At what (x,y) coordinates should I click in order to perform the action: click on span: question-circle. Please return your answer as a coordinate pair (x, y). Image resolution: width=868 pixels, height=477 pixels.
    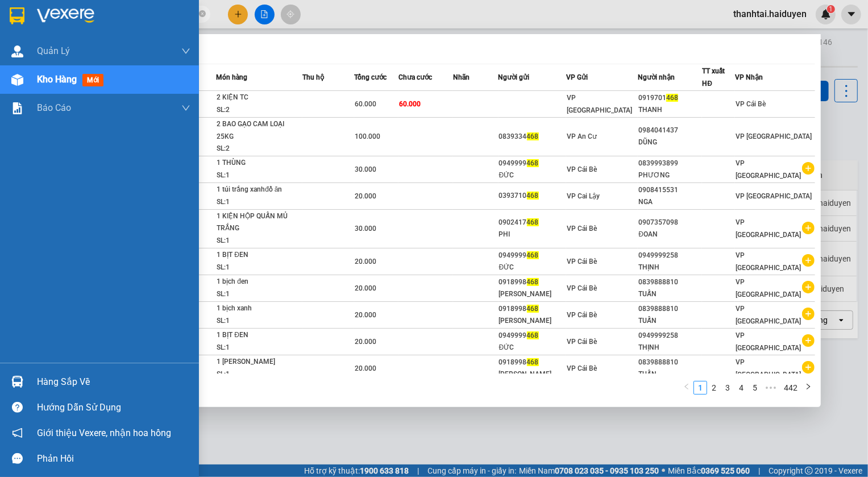
    Looking at the image, I should click on (17, 407).